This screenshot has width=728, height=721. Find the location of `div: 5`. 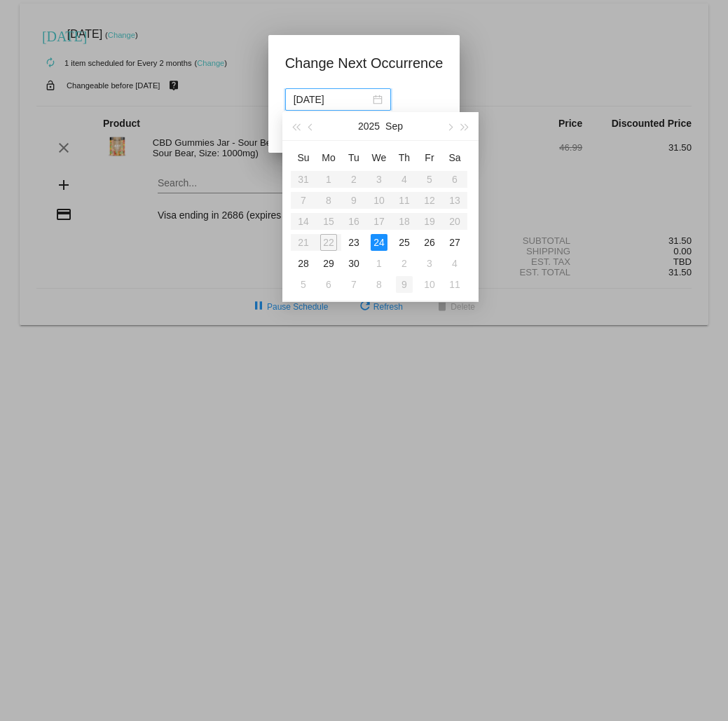

div: 5 is located at coordinates (303, 285).